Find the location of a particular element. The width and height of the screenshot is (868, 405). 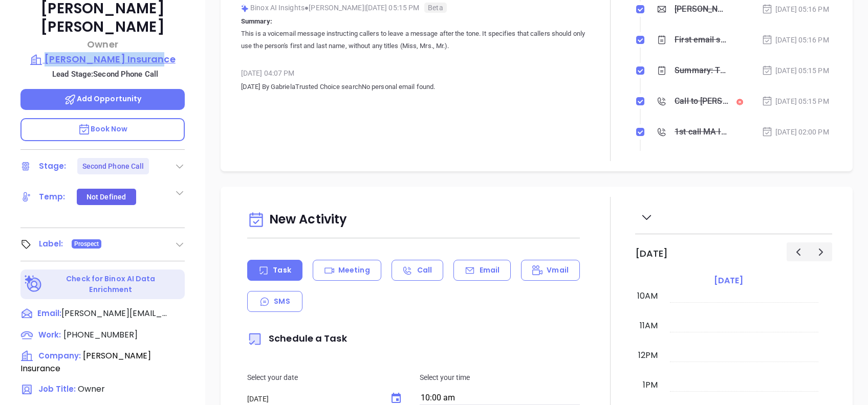

div: Second Phone Call is located at coordinates (113, 166).